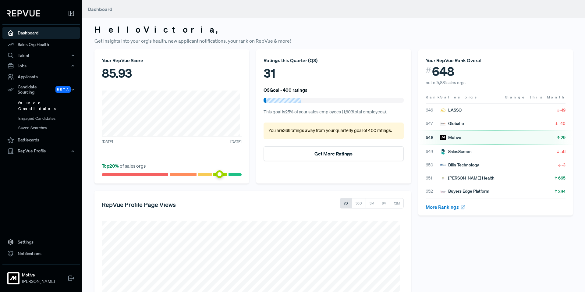  What do you see at coordinates (41, 140) in the screenshot?
I see `a: Battlecards` at bounding box center [41, 140].